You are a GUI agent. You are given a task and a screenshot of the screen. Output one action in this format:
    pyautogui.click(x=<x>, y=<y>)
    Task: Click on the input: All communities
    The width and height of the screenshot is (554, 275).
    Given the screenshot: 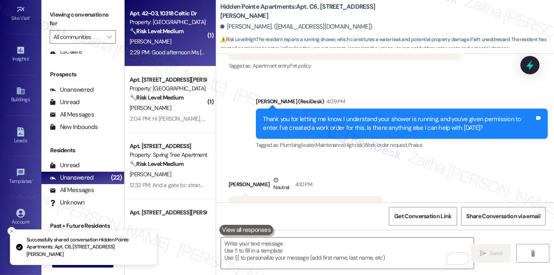 What is the action you would take?
    pyautogui.click(x=78, y=37)
    